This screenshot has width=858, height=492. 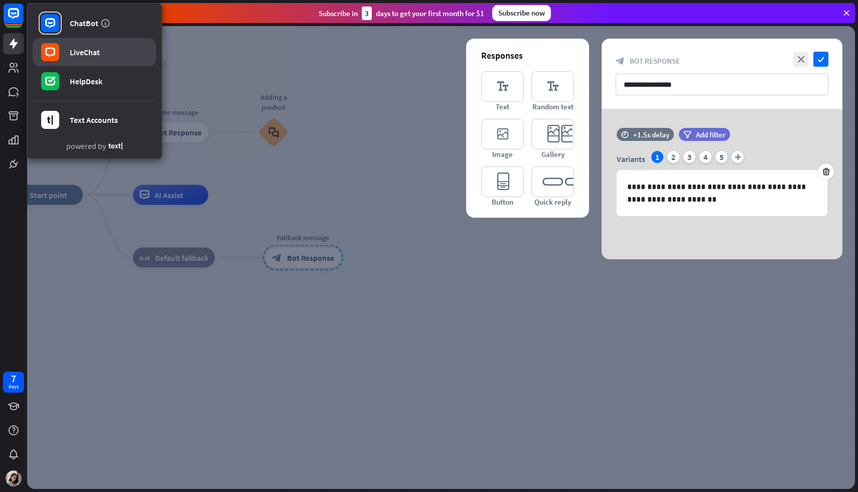 What do you see at coordinates (14, 379) in the screenshot?
I see `div: 7` at bounding box center [14, 379].